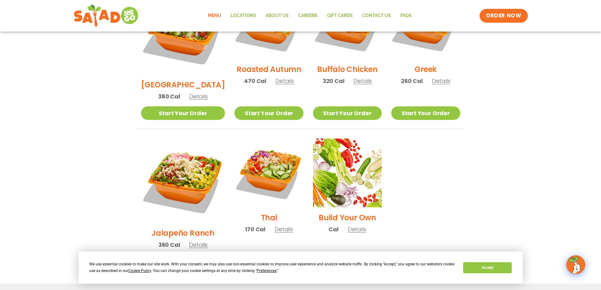 The image size is (601, 290). What do you see at coordinates (301, 268) in the screenshot?
I see `div: Cookie Consent Prompt` at bounding box center [301, 268].